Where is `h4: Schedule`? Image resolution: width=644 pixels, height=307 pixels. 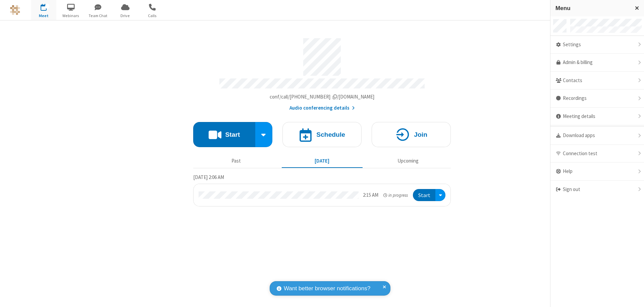
h4: Schedule is located at coordinates (331, 135).